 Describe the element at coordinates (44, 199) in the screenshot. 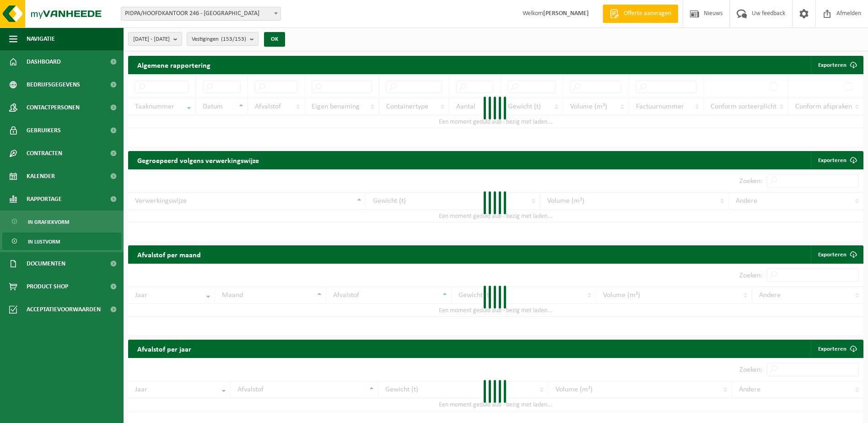

I see `span: Rapportage` at that location.